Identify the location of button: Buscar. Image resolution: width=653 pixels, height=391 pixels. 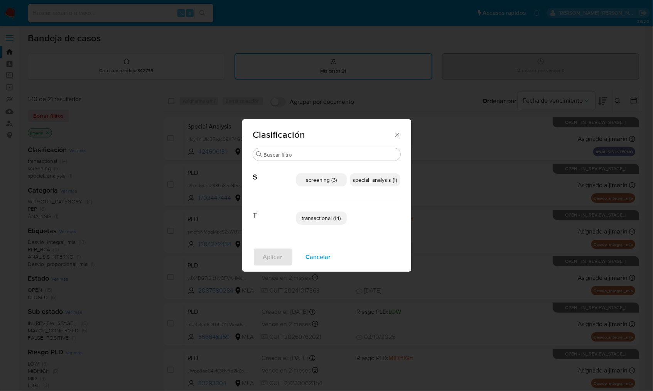
(259, 154).